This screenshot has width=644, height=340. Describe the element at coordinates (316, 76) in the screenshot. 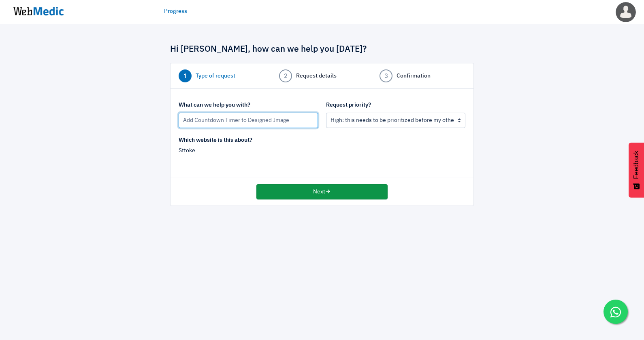

I see `span: Request details` at that location.